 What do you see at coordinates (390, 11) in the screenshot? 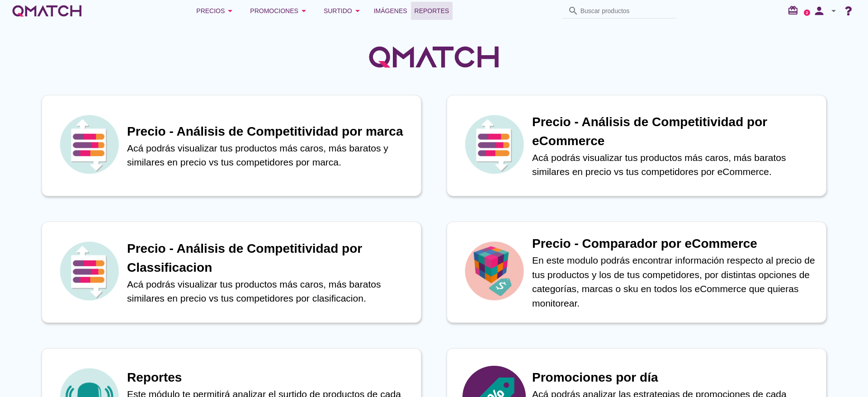
I see `span: Imágenes` at bounding box center [390, 11].